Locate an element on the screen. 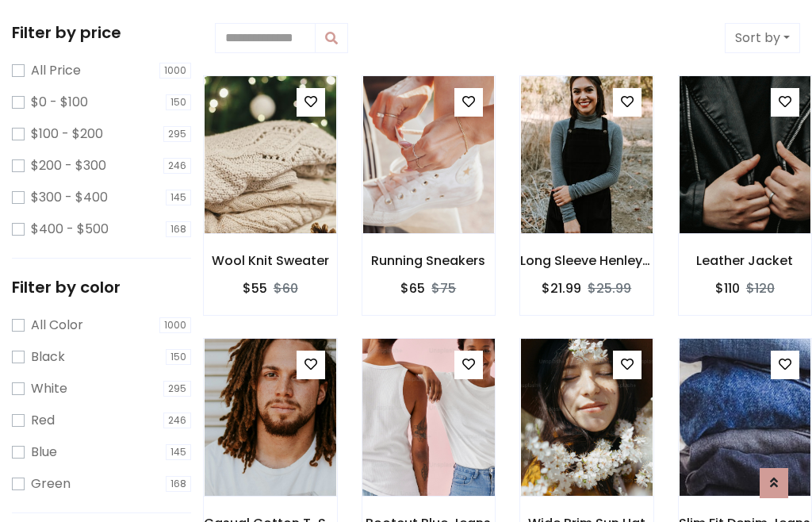 The image size is (812, 522). del: $60 is located at coordinates (286, 288).